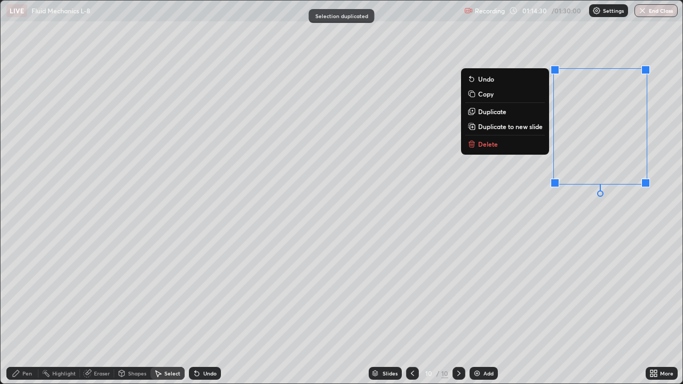 The width and height of the screenshot is (683, 384). What do you see at coordinates (17, 11) in the screenshot?
I see `p: LIVE` at bounding box center [17, 11].